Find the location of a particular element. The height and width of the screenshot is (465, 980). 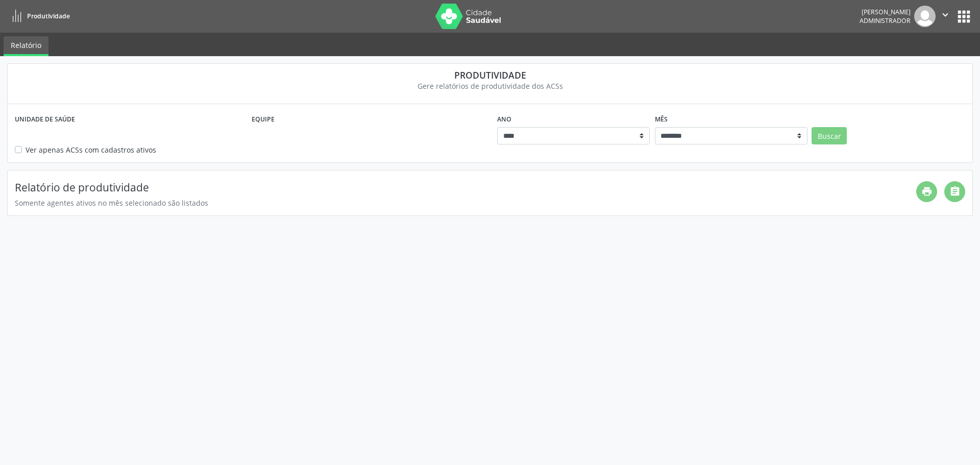

img: img is located at coordinates (925, 16).